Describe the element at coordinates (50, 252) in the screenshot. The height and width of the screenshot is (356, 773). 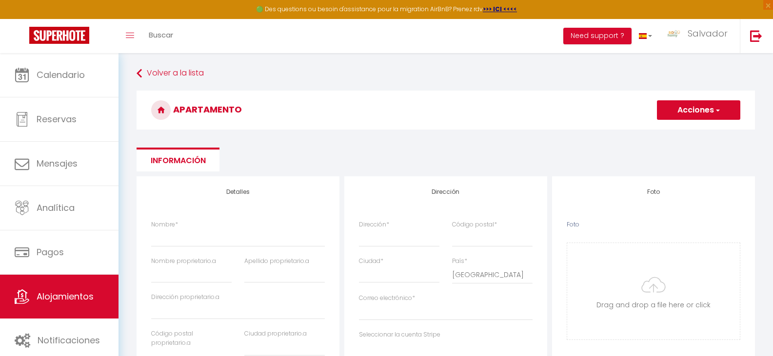
I see `span: Pagos` at that location.